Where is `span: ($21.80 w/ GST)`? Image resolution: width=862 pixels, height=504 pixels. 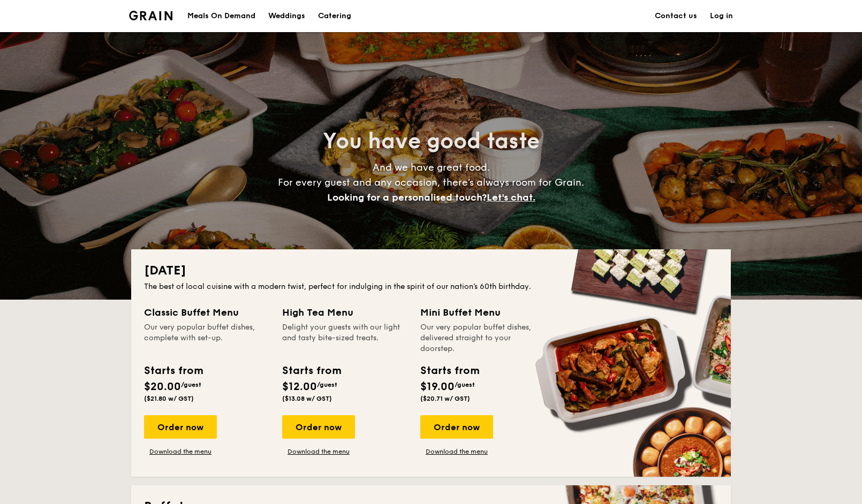
span: ($21.80 w/ GST) is located at coordinates (169, 398).